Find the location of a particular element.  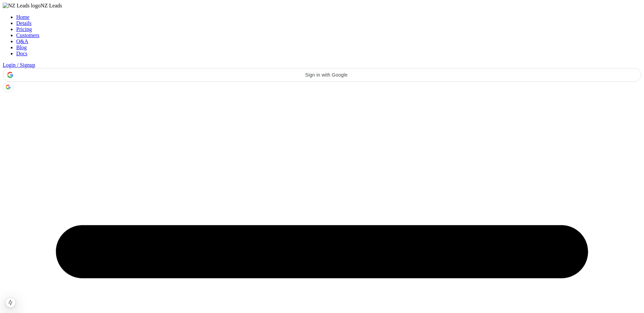

a: Customers is located at coordinates (28, 35).